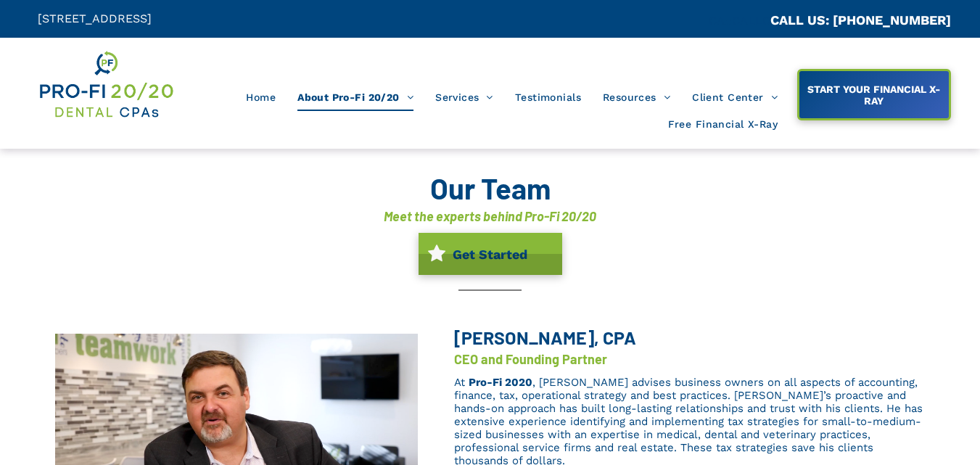 The height and width of the screenshot is (465, 980). What do you see at coordinates (490, 216) in the screenshot?
I see `font: Meet the experts behind Pro-Fi 20/20` at bounding box center [490, 216].